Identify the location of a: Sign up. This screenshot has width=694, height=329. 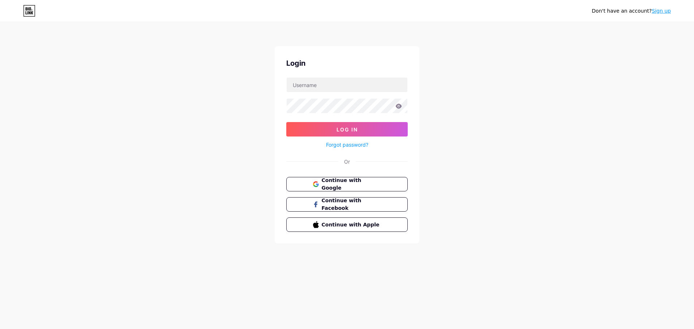
(661, 11).